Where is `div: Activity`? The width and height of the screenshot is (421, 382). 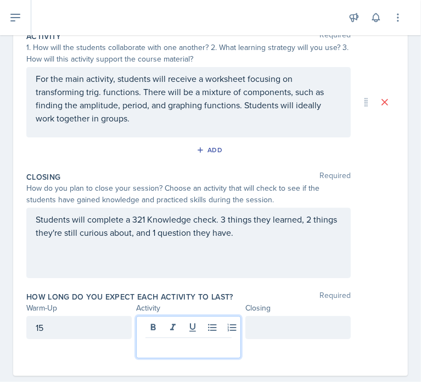
div: Activity is located at coordinates (189, 308).